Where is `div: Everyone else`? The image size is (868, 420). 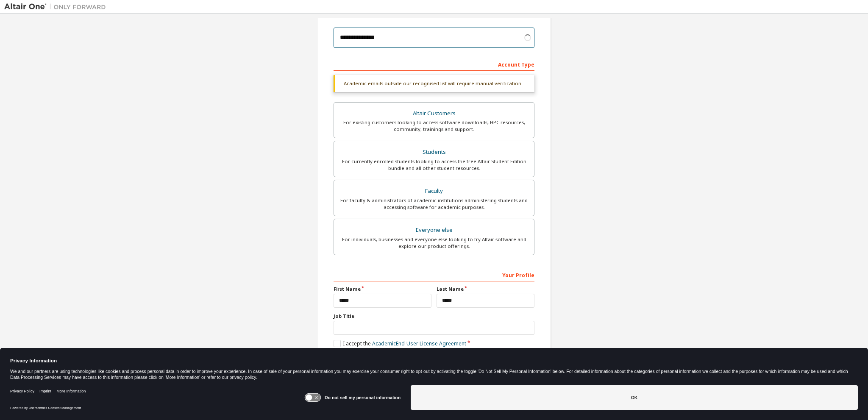 div: Everyone else is located at coordinates (434, 230).